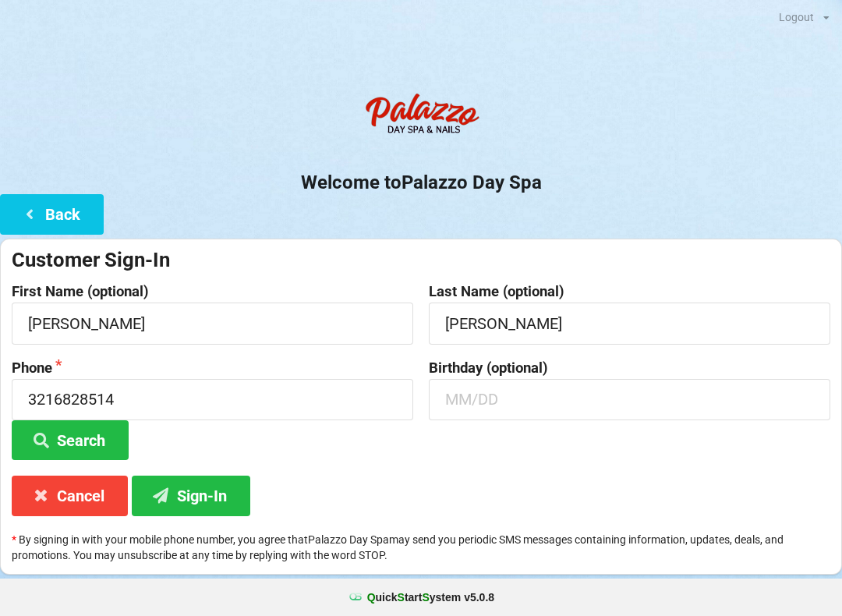 Image resolution: width=842 pixels, height=616 pixels. I want to click on label: Last Name (optional), so click(629, 292).